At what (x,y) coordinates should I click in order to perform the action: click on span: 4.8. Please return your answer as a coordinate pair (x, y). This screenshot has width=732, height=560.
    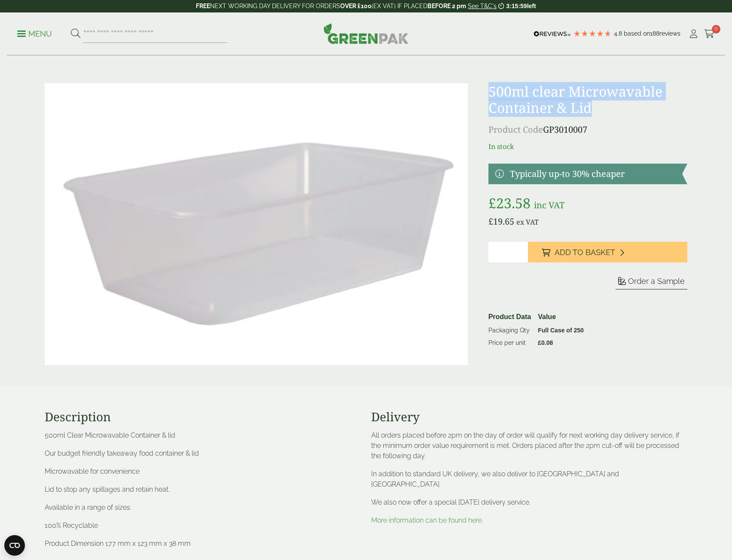
    Looking at the image, I should click on (619, 34).